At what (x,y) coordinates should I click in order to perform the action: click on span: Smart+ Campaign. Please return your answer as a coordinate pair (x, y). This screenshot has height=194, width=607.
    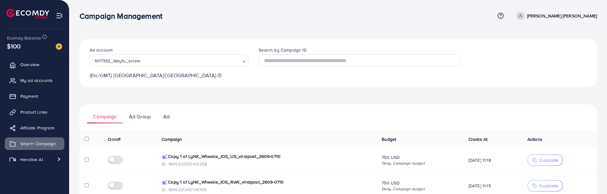
    Looking at the image, I should click on (38, 144).